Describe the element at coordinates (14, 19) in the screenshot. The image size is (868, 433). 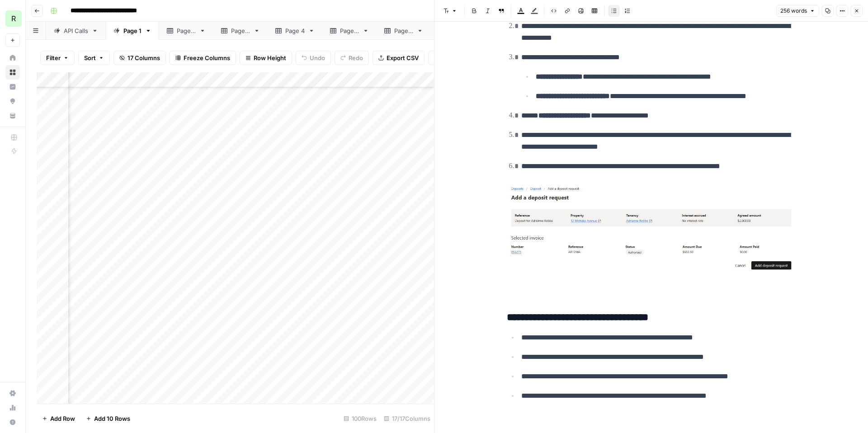
I see `span: R` at that location.